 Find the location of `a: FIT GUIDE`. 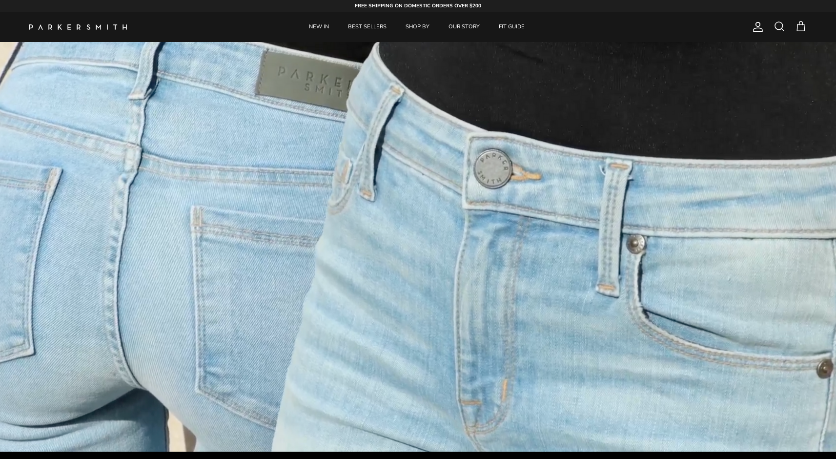

a: FIT GUIDE is located at coordinates (511, 27).